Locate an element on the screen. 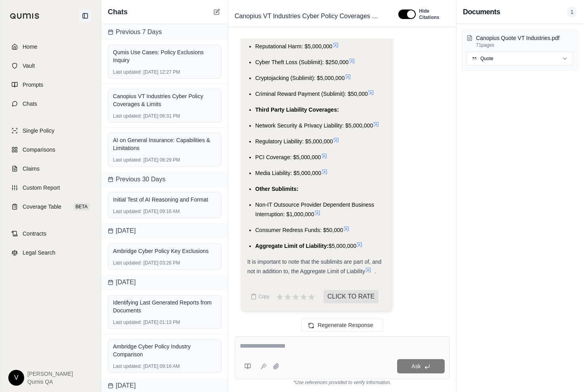  span: Coverage Table is located at coordinates (42, 207).